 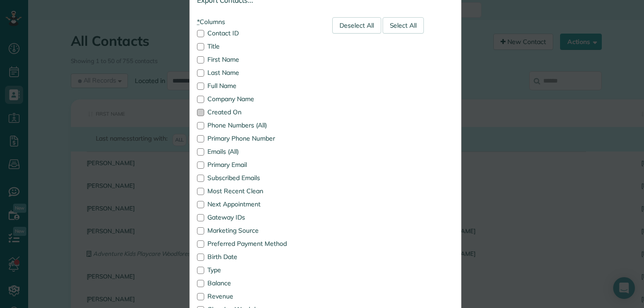 I want to click on label: Subscribed Emails, so click(x=257, y=178).